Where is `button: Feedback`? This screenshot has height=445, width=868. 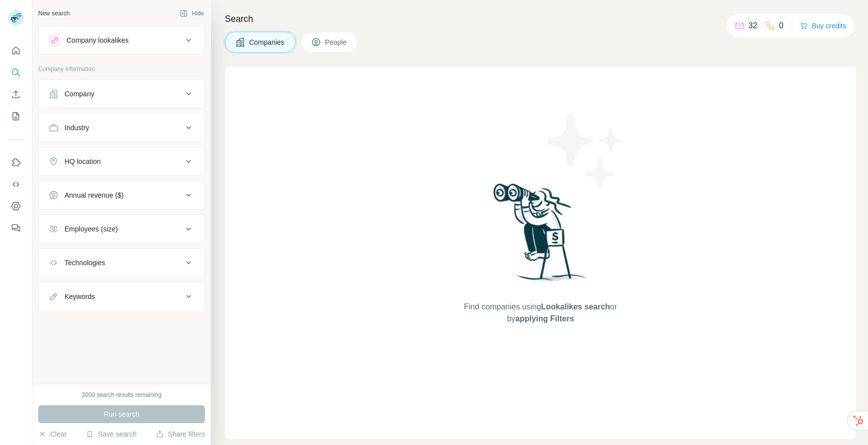
button: Feedback is located at coordinates (16, 228).